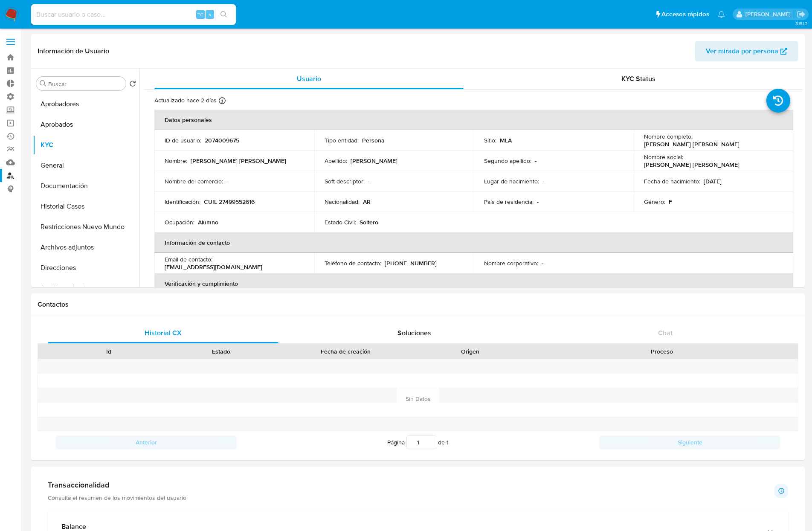  What do you see at coordinates (222, 140) in the screenshot?
I see `p: 2074009675` at bounding box center [222, 140].